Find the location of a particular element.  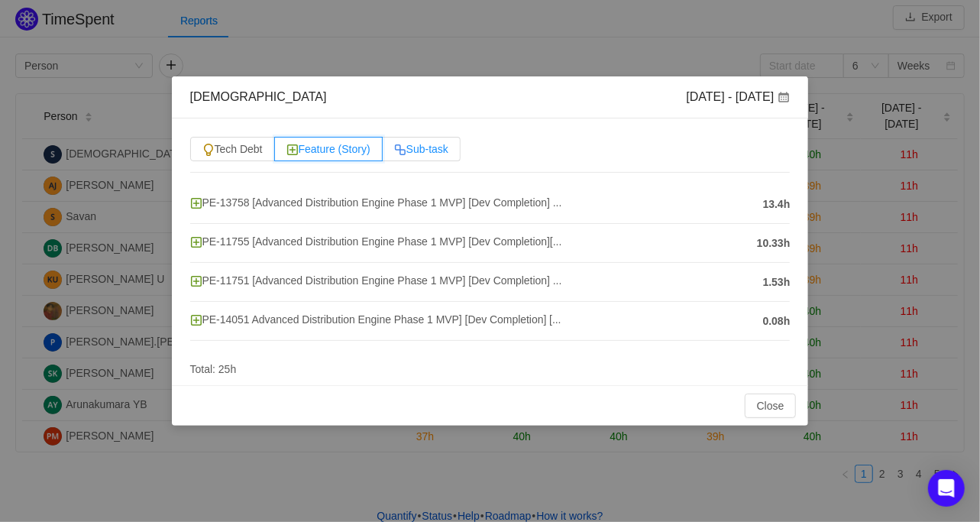

img: 10322 is located at coordinates (209, 150).